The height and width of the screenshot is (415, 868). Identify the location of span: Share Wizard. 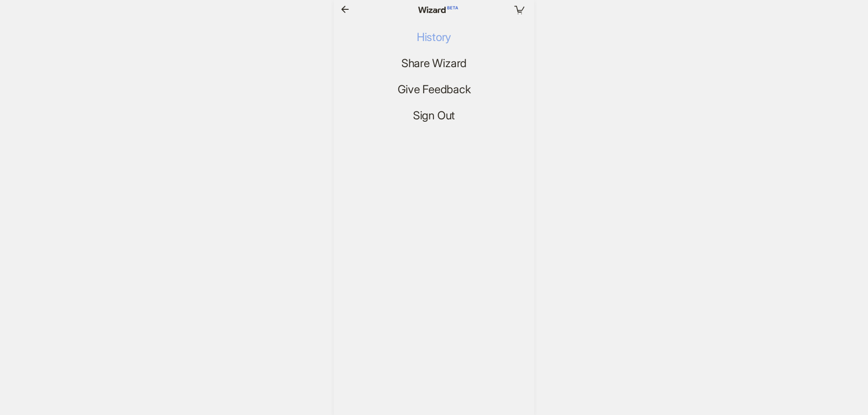
(434, 64).